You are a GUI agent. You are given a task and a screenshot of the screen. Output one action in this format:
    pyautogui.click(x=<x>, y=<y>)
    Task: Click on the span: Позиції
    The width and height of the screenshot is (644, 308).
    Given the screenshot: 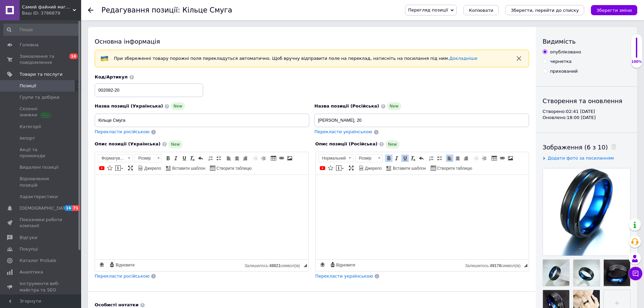 What is the action you would take?
    pyautogui.click(x=28, y=86)
    